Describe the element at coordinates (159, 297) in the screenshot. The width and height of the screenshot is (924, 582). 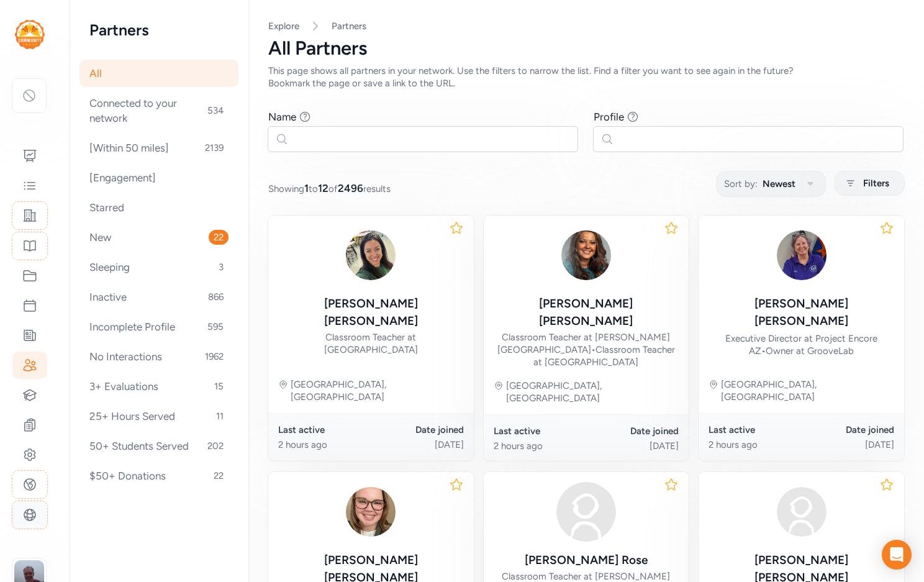
I see `div: Inactive` at that location.